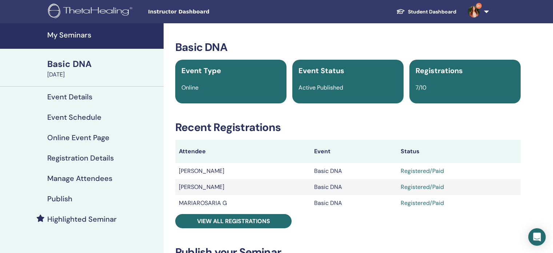 The image size is (553, 253). I want to click on td: MARIAROSARIA G, so click(243, 203).